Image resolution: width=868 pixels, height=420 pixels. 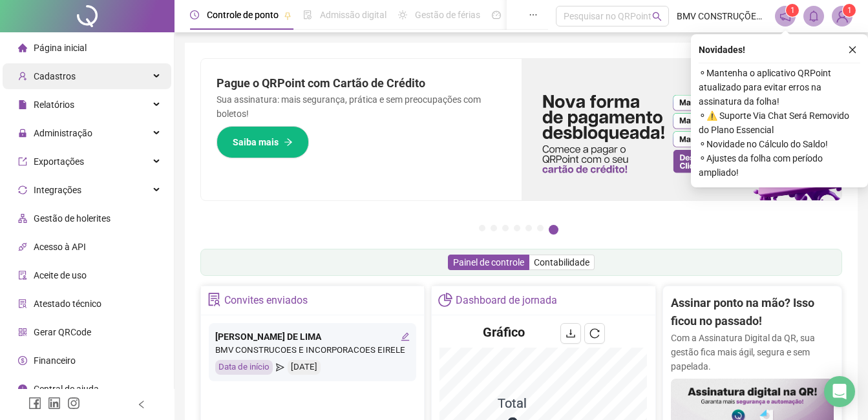 I want to click on span: download, so click(x=571, y=333).